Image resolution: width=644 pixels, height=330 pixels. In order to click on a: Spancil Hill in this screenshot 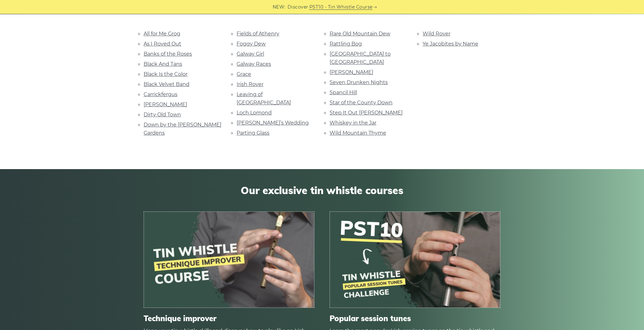, I will do `click(343, 93)`.